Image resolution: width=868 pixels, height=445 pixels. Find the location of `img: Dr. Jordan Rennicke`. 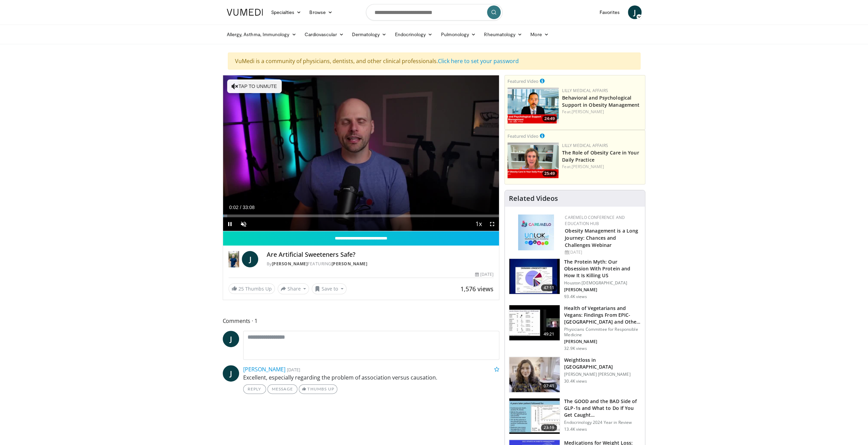

img: Dr. Jordan Rennicke is located at coordinates (234, 259).